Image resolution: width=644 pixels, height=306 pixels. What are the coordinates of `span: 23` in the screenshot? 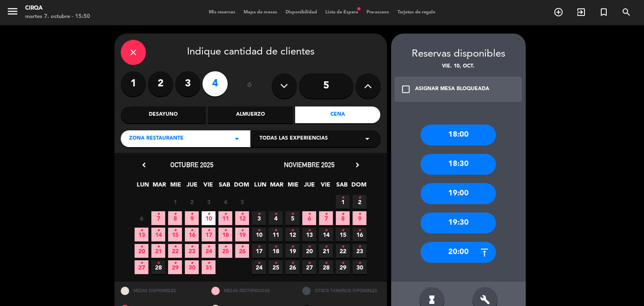 It's located at (359, 251).